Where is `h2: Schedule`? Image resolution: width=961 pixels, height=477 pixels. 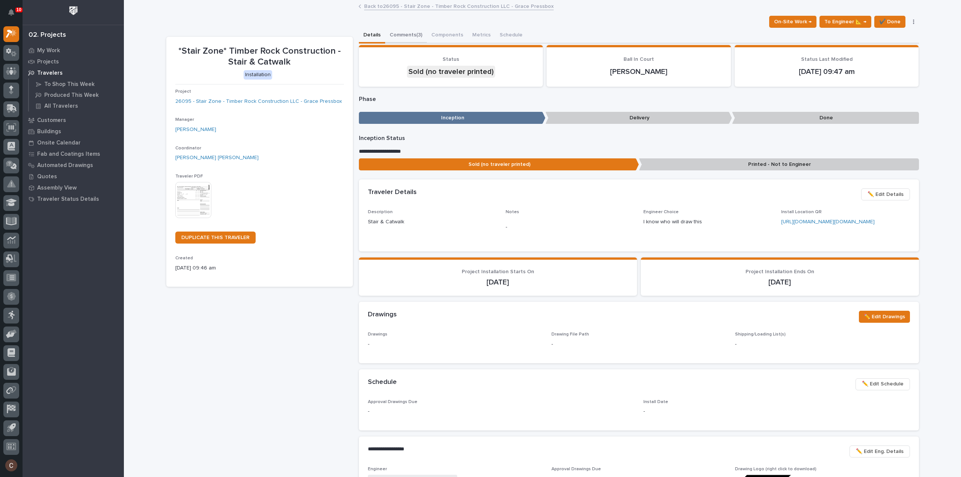
h2: Schedule is located at coordinates (382, 382).